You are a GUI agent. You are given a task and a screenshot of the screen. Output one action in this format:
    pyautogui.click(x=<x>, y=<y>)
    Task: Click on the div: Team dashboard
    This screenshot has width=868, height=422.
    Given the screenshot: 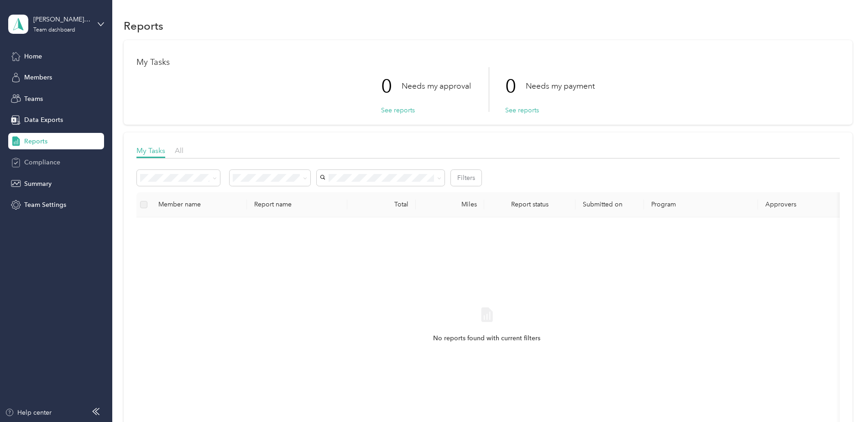 What is the action you would take?
    pyautogui.click(x=54, y=30)
    